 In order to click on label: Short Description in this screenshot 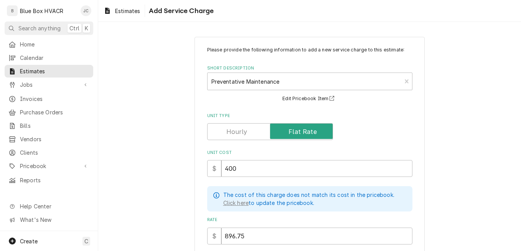, I will do `click(310, 68)`.